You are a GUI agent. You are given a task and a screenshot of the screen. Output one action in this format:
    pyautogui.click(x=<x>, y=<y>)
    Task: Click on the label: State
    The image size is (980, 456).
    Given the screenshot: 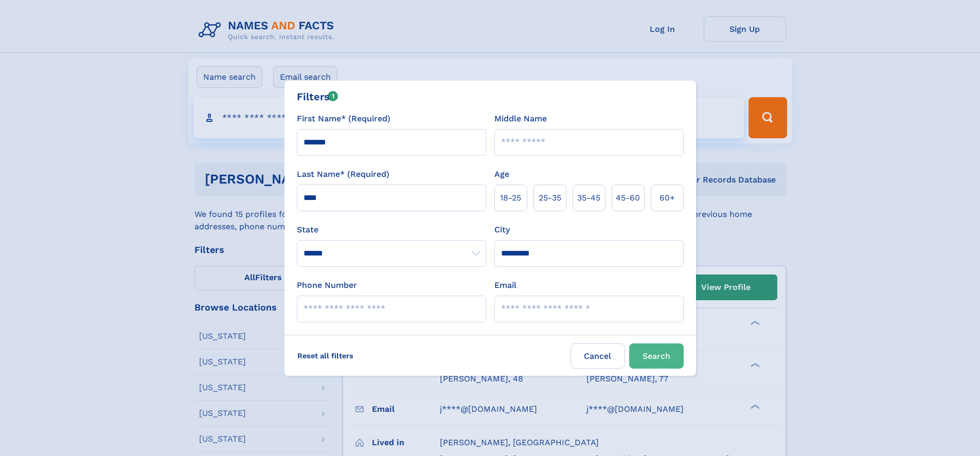 What is the action you would take?
    pyautogui.click(x=392, y=229)
    